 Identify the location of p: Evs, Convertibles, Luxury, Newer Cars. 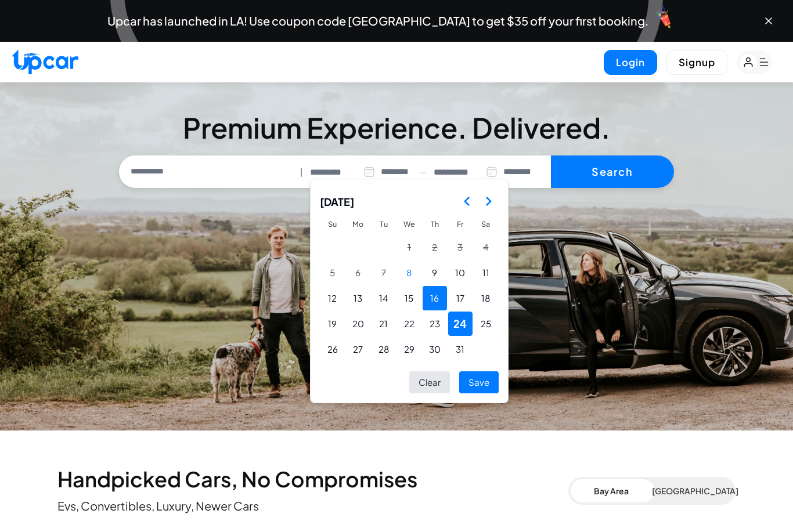
(313, 506).